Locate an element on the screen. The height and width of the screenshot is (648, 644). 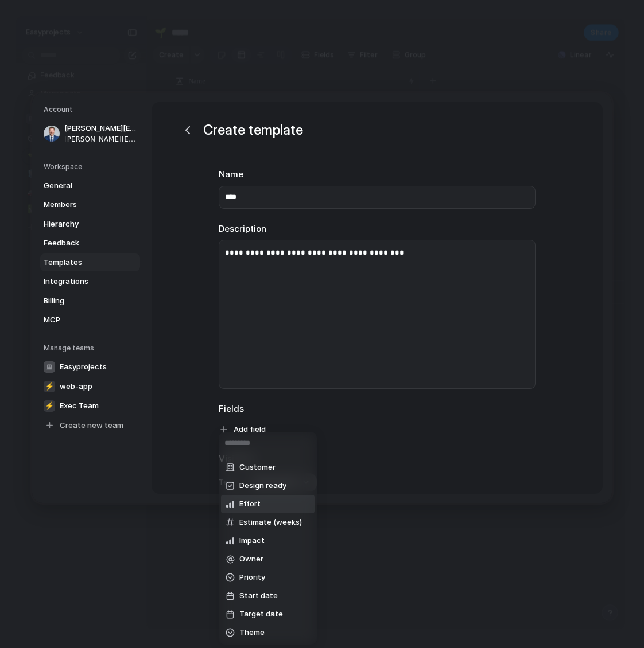
span: Effort is located at coordinates (249, 504).